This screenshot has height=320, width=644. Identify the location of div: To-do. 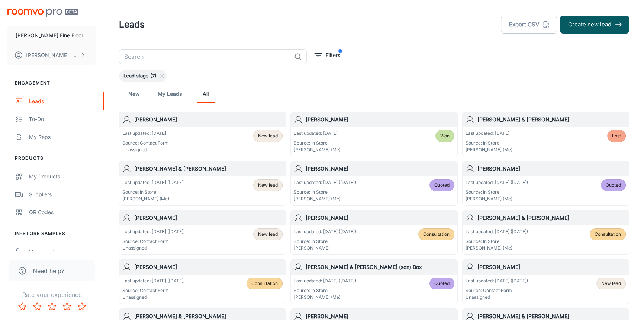
(63, 119).